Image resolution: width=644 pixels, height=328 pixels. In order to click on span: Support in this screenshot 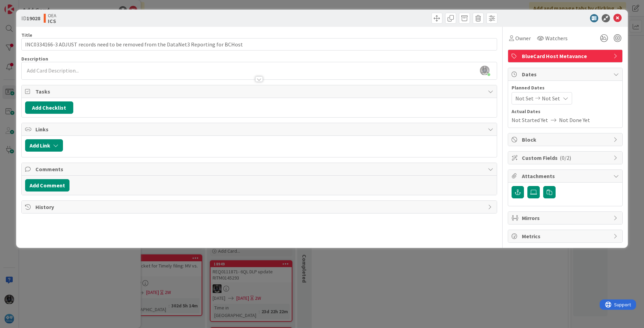, I will do `click(23, 5)`.